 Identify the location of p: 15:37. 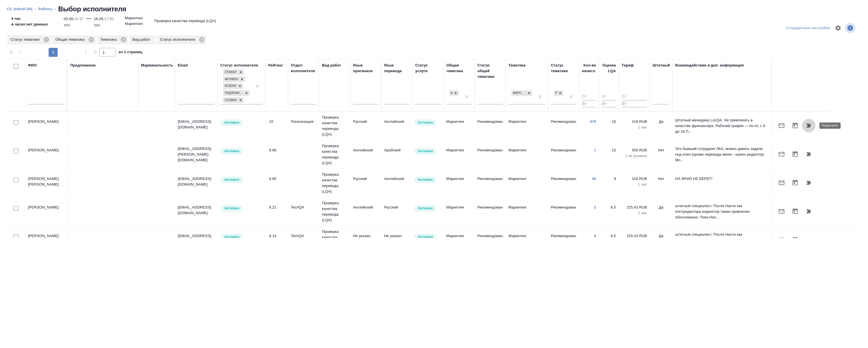
(78, 19).